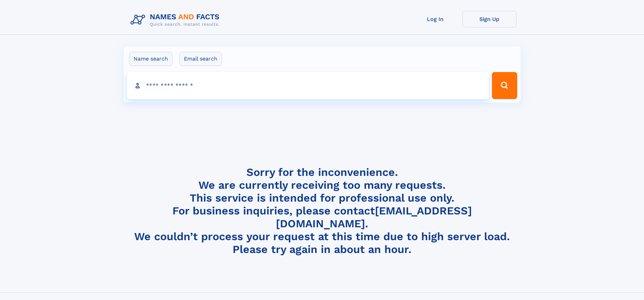 The width and height of the screenshot is (644, 300). What do you see at coordinates (322, 211) in the screenshot?
I see `h4: Sorry for the inconvenience. We are currently receiving too many requests. This service is intend...` at bounding box center [322, 211].